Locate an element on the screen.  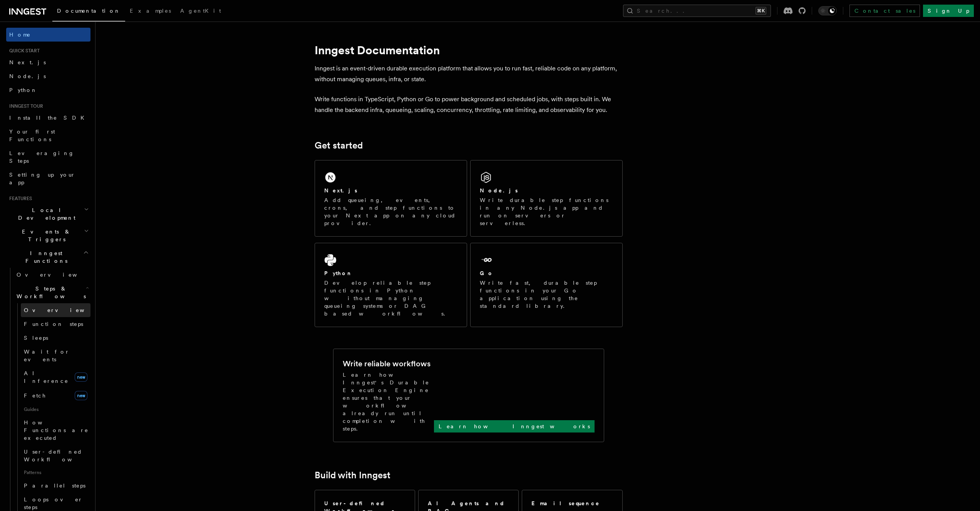
a: Sleeps is located at coordinates (56, 338).